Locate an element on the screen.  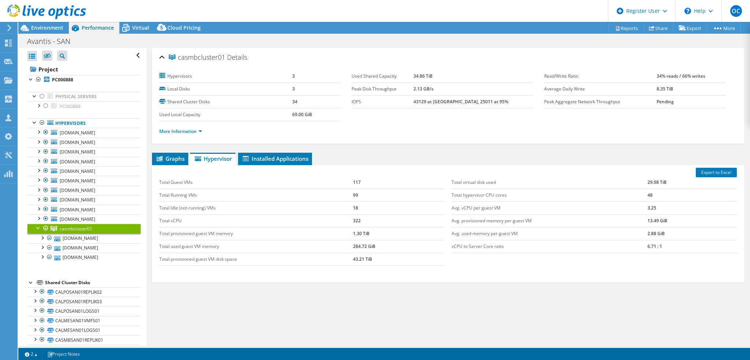
td: 13.49 GiB is located at coordinates (692, 220).